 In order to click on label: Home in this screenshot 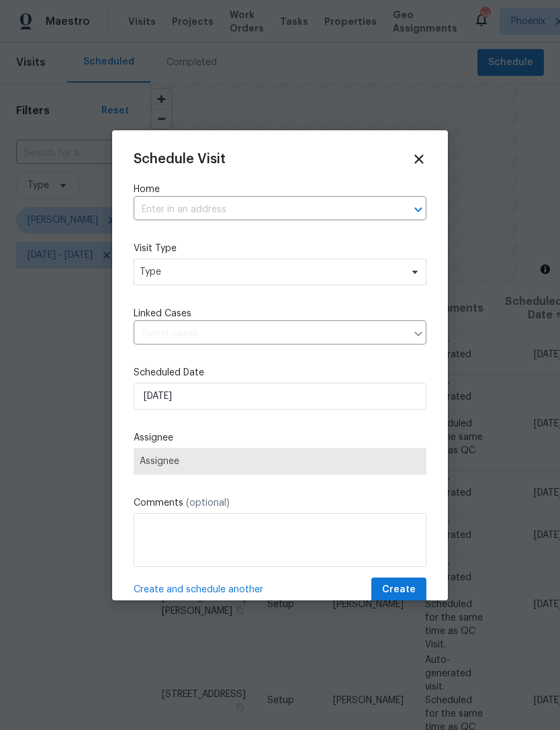, I will do `click(280, 189)`.